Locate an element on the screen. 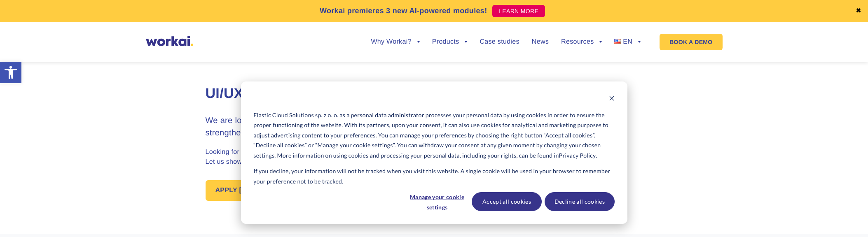  div: Cookie banner is located at coordinates (434, 153).